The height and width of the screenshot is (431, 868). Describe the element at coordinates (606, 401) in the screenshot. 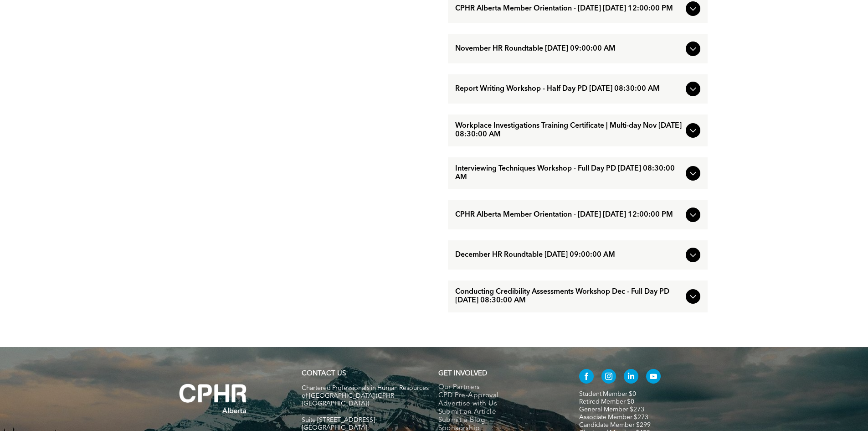

I see `a: Retired Member $0` at that location.